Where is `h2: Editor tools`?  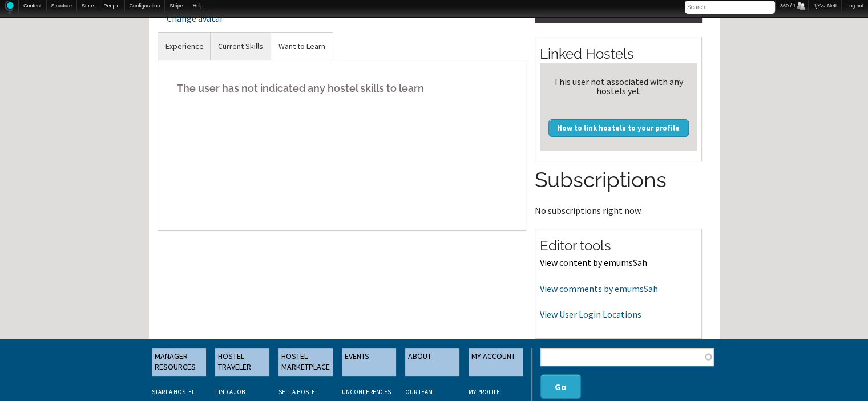 h2: Editor tools is located at coordinates (618, 246).